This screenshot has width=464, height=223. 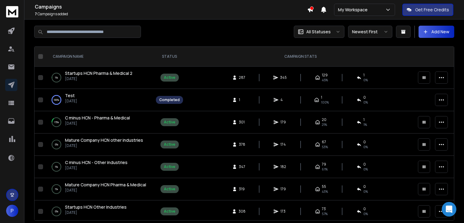 I want to click on span: 347, so click(x=242, y=166).